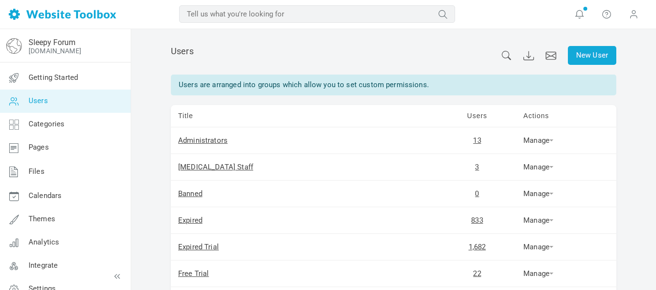  Describe the element at coordinates (14, 46) in the screenshot. I see `img: globe-icon.png` at that location.